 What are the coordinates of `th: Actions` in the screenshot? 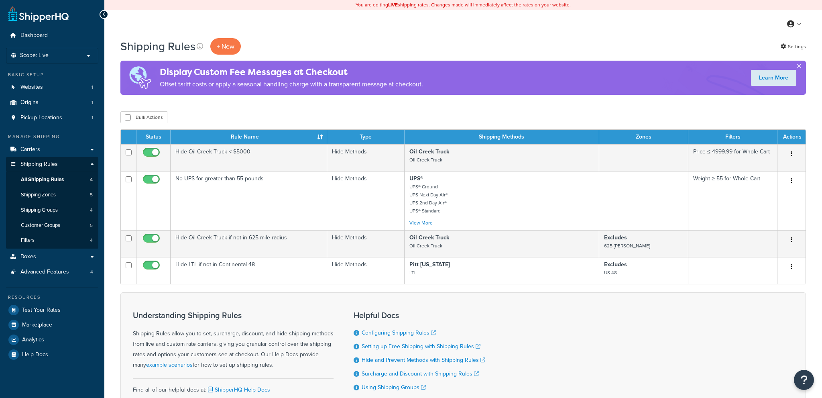 It's located at (791, 137).